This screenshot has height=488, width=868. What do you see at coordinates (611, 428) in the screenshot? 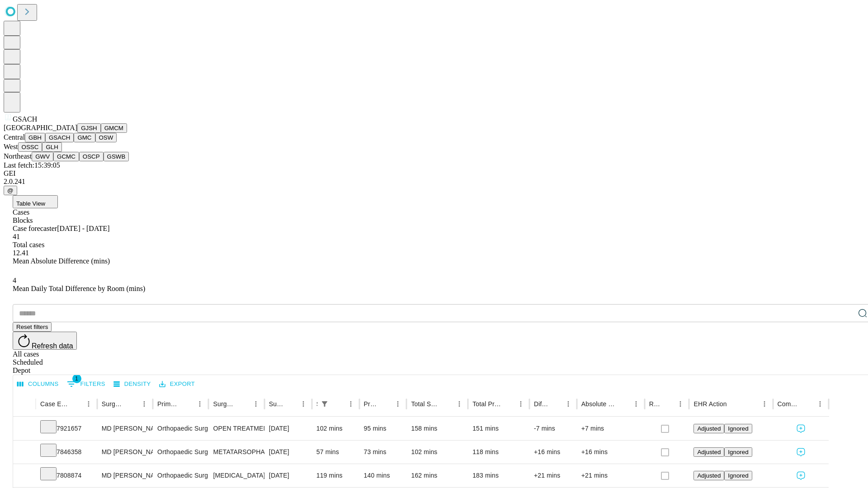
I see `div: +7 mins` at bounding box center [611, 428].